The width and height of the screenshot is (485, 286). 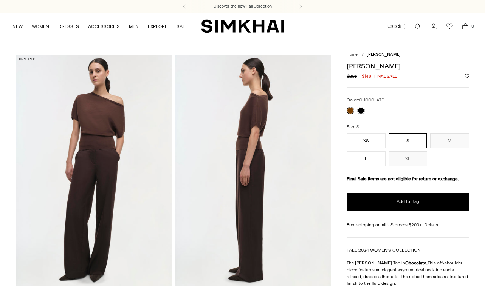 I want to click on a: Open cart modal, so click(x=465, y=26).